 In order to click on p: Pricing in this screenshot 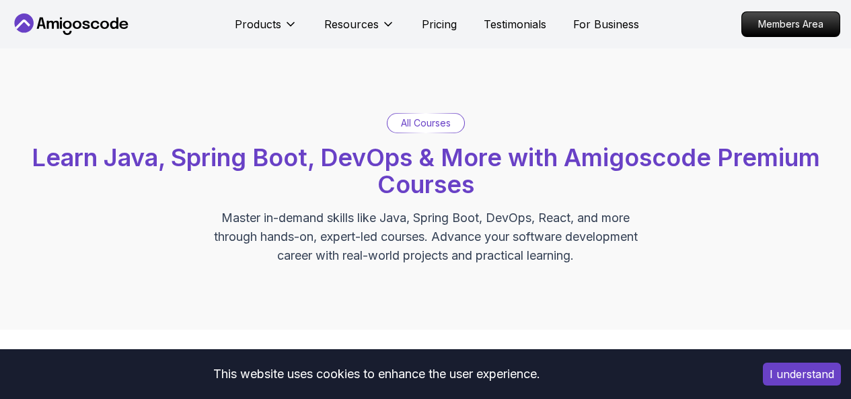, I will do `click(439, 24)`.